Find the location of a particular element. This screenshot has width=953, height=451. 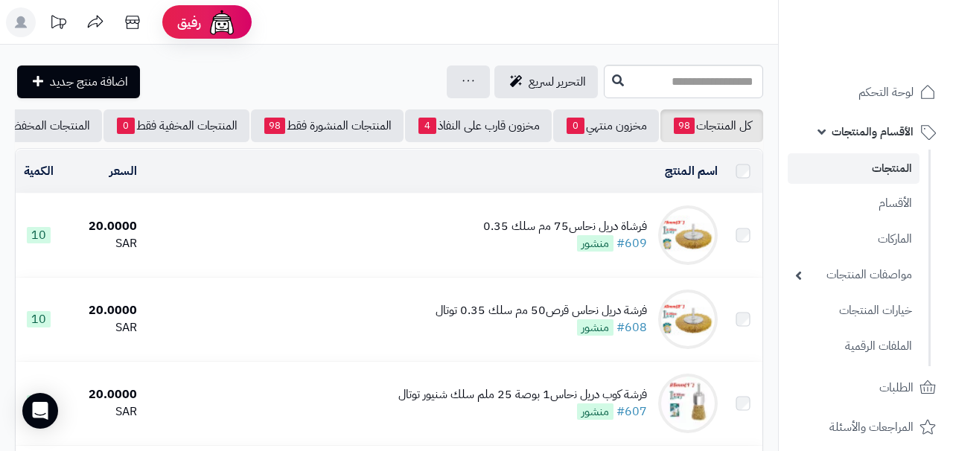

div: ﻓﺭﺷﺔ ﻛﻭﺏ ﺩﺭﻳﻝ ﻧﺣﺎﺱ1 بوصة 25 ملم سلك شنيور توتال is located at coordinates (523, 395).